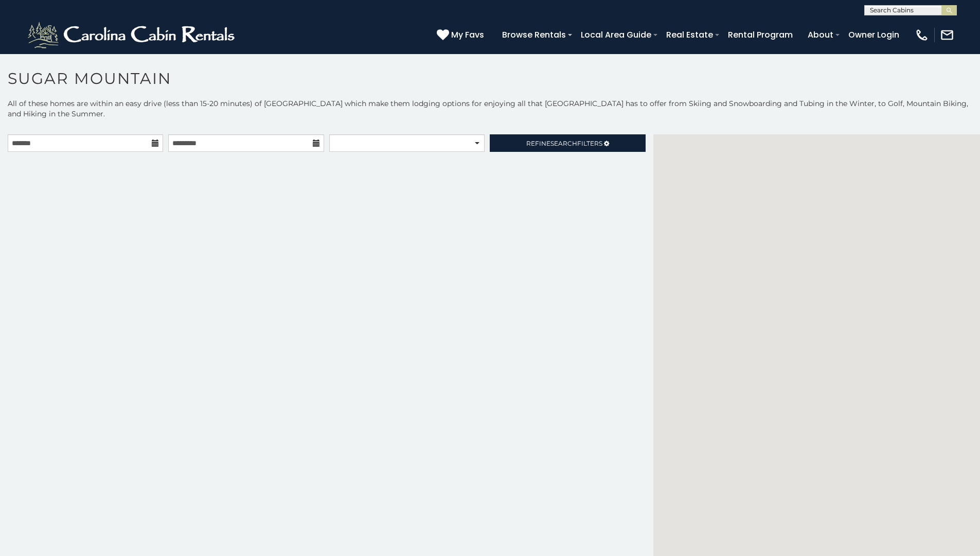 This screenshot has width=980, height=556. I want to click on span: Search, so click(564, 143).